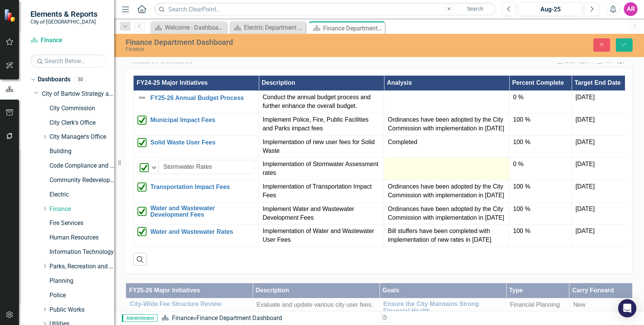  I want to click on a: City Clerk's Office, so click(82, 123).